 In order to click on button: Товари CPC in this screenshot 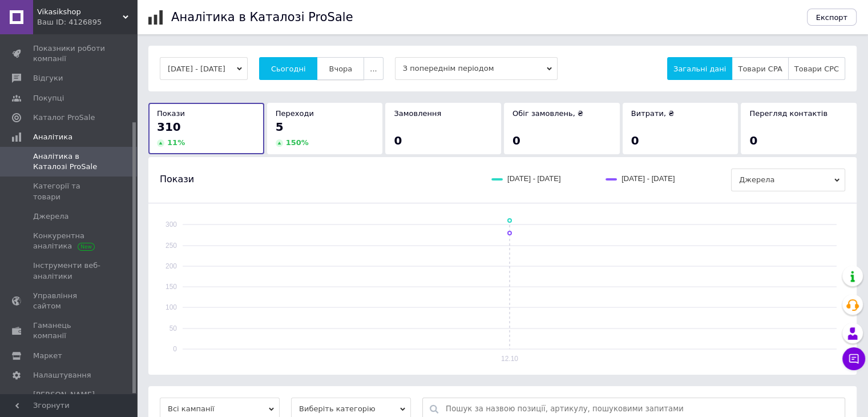, I will do `click(817, 69)`.